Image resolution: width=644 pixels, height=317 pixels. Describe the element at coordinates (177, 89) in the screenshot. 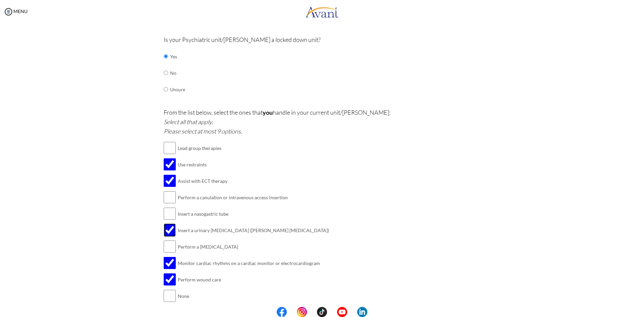

I see `td: Unsure` at that location.